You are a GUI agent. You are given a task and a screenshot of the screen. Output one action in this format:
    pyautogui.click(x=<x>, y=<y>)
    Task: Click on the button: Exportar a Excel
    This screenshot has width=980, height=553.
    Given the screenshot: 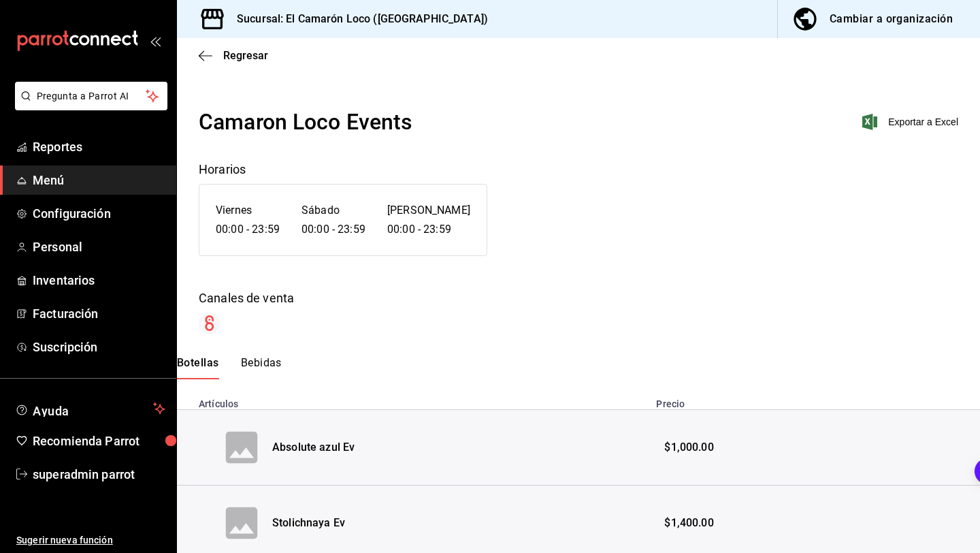 What is the action you would take?
    pyautogui.click(x=912, y=122)
    